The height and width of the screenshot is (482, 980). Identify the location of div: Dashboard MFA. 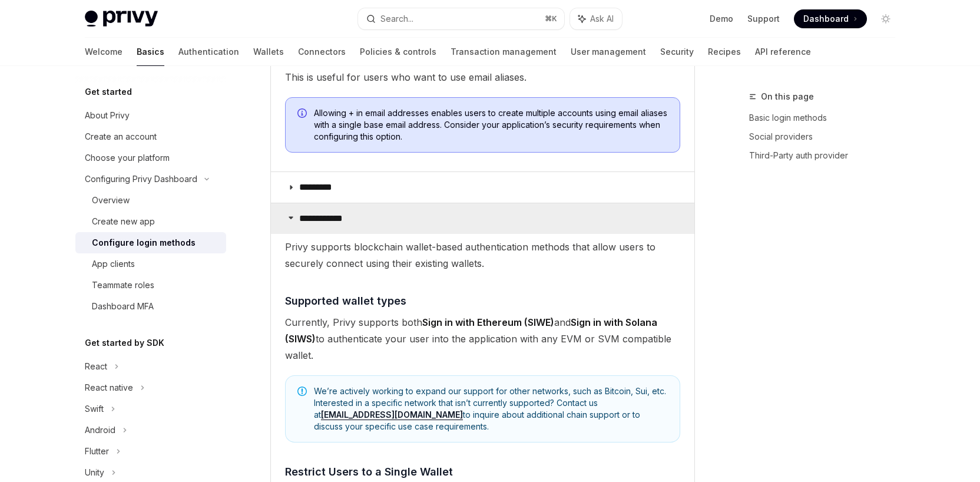
(122, 306).